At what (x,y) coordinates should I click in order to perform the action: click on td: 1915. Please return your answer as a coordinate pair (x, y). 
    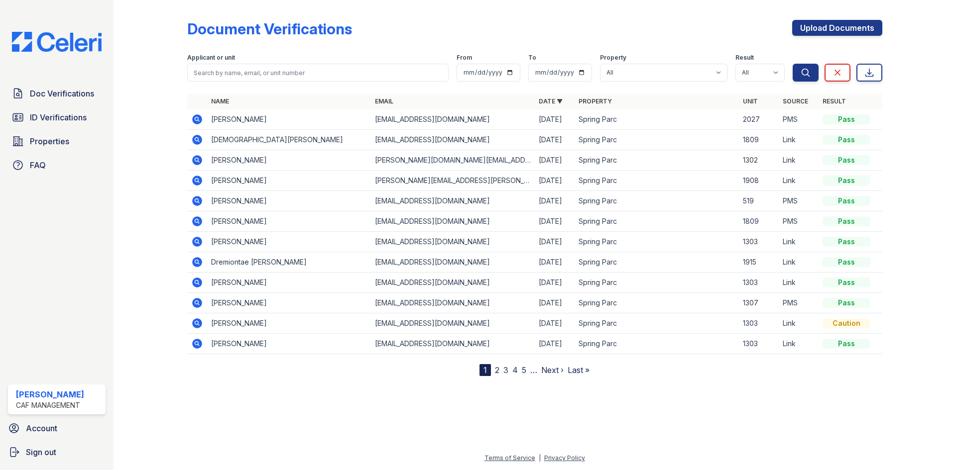
    Looking at the image, I should click on (759, 262).